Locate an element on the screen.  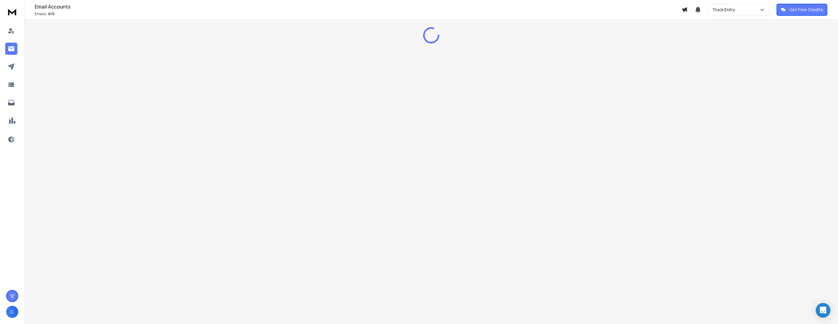
p: Truck Entry is located at coordinates (724, 10).